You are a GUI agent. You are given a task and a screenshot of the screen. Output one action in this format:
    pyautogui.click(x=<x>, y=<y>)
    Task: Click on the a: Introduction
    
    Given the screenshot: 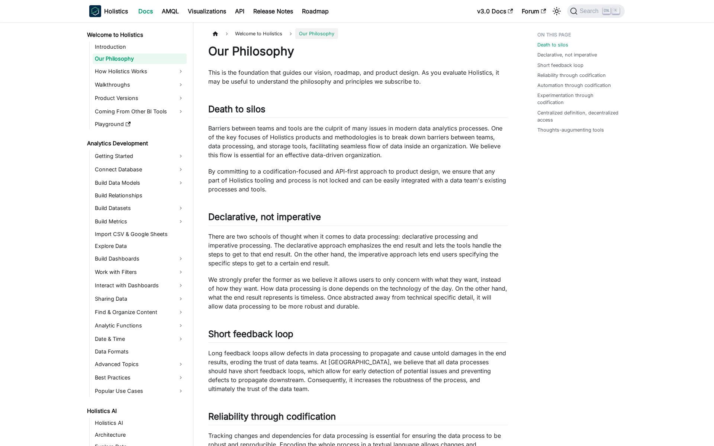 What is the action you would take?
    pyautogui.click(x=140, y=47)
    